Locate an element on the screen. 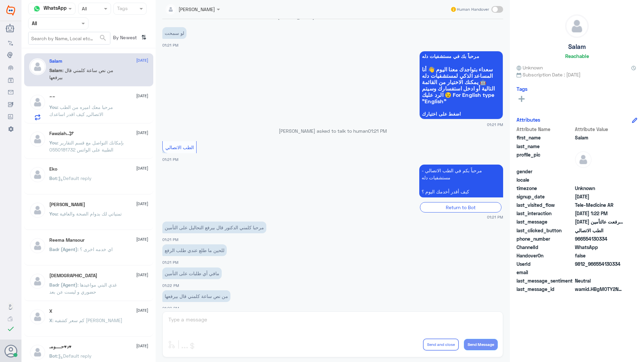 The height and width of the screenshot is (362, 644). span: last_message is located at coordinates (545, 221).